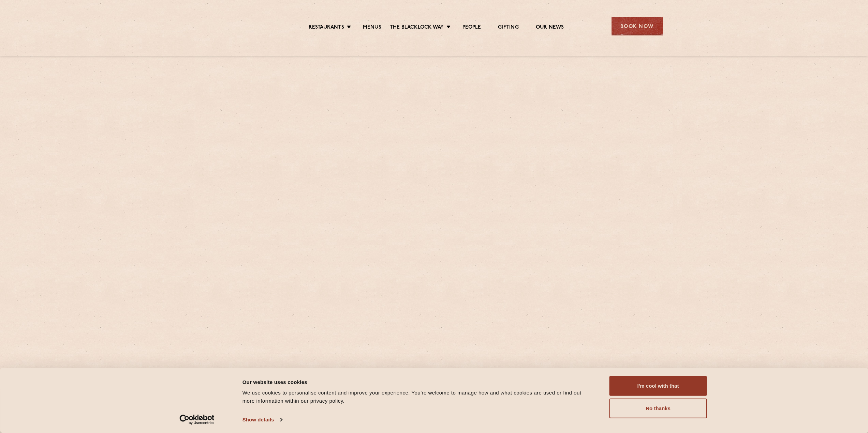 Image resolution: width=868 pixels, height=433 pixels. I want to click on div: Book Now, so click(637, 26).